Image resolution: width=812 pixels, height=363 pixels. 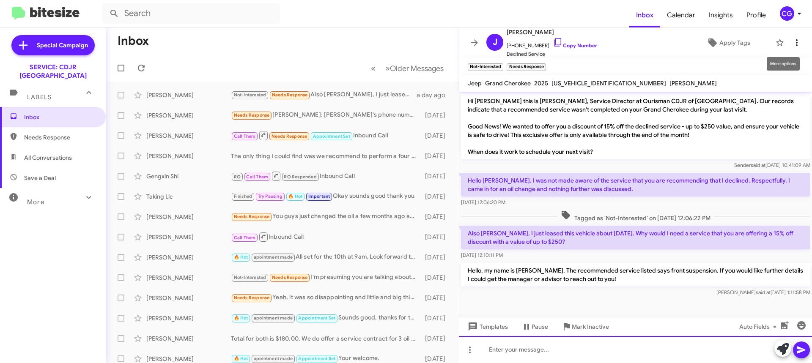 What do you see at coordinates (326, 278) in the screenshot?
I see `div: I'm presuming you are talking about my 2024 Ram. I also have a 2015 300S that I purchased there.` at bounding box center [326, 278].